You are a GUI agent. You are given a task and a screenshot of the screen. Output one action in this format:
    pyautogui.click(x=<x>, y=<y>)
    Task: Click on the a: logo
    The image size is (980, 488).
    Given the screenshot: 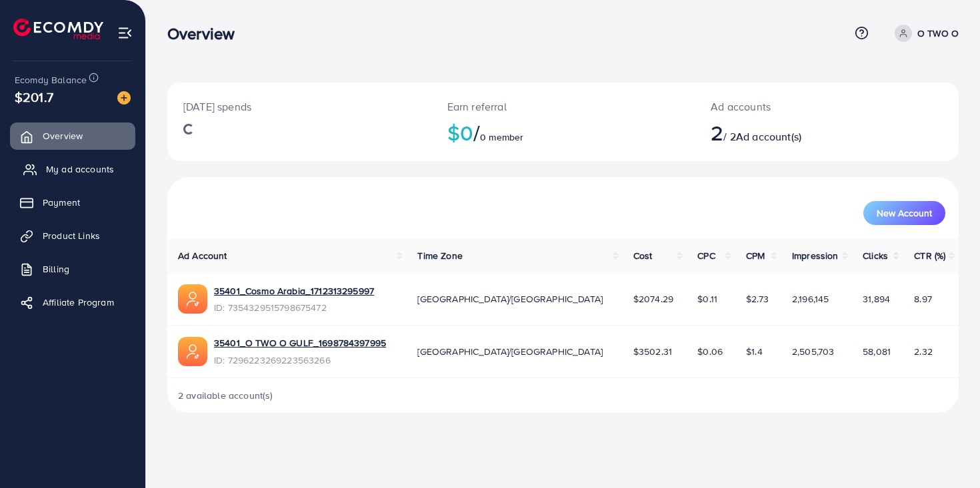 What is the action you would take?
    pyautogui.click(x=58, y=29)
    